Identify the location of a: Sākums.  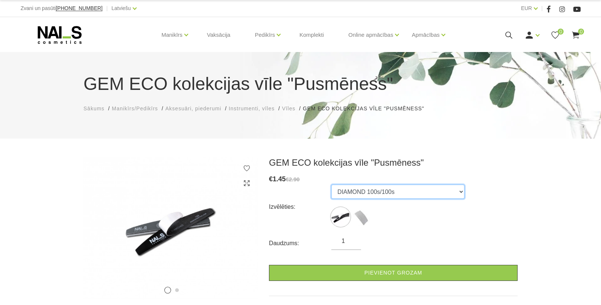
(94, 108).